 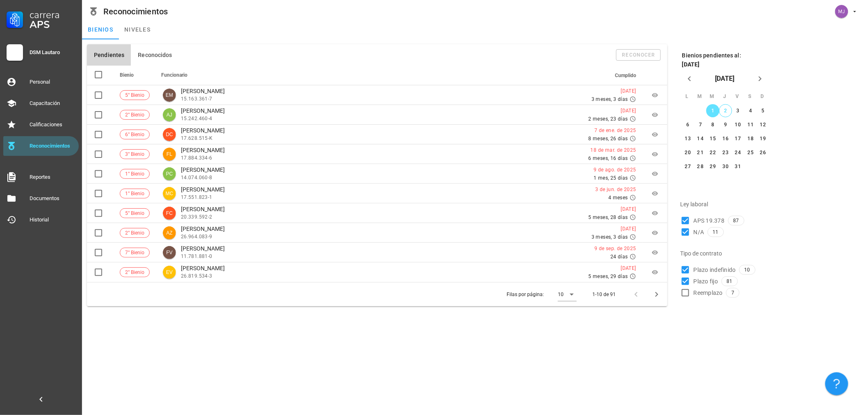 What do you see at coordinates (134, 134) in the screenshot?
I see `span: 6° Bienio` at bounding box center [134, 134].